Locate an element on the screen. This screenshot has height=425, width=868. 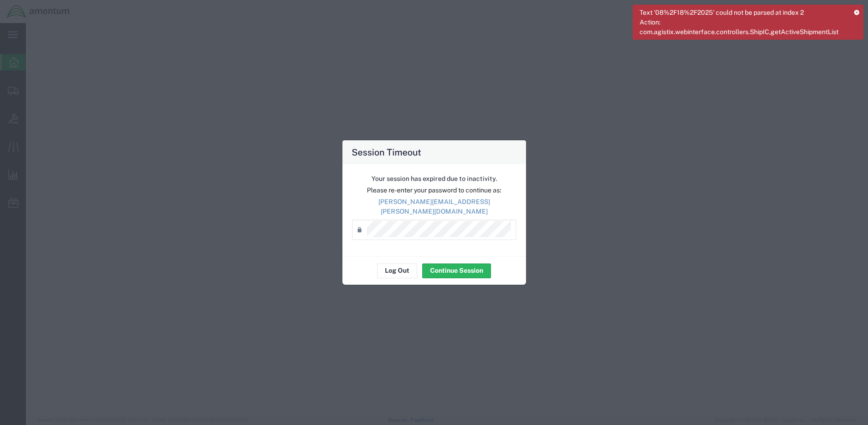
p: Your session has expired due to inactivity. is located at coordinates (434, 178).